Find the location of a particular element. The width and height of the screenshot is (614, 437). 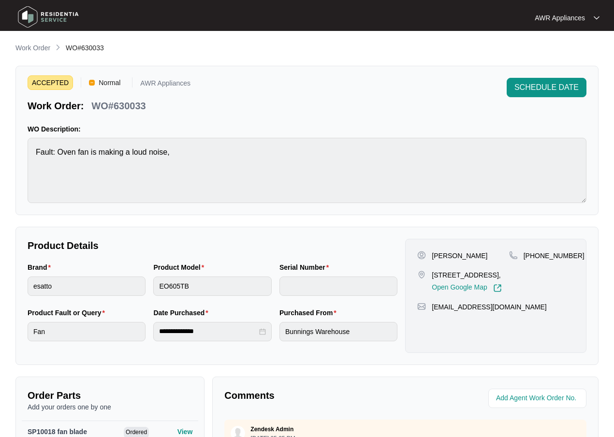

span: WO#630033 is located at coordinates (85, 48).